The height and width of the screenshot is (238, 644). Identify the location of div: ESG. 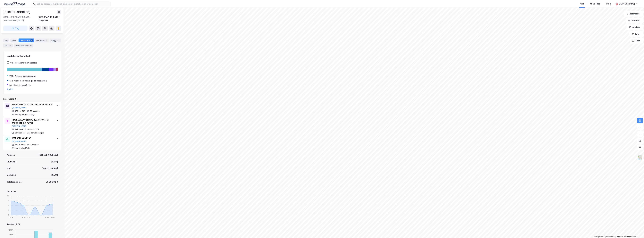
(8, 46).